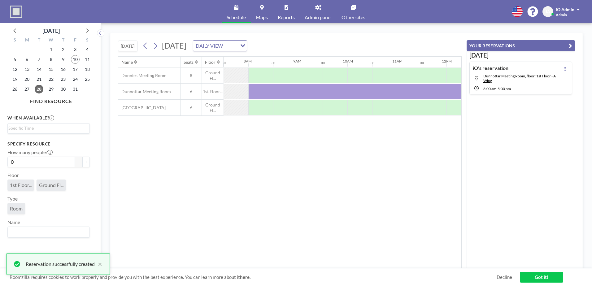 The width and height of the screenshot is (592, 286). I want to click on button: YOUR RESERVATIONS, so click(521, 45).